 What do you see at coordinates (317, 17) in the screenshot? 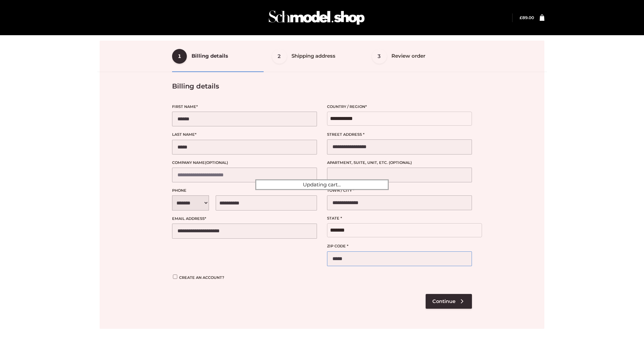
I see `img: Schmodel Admin 964` at bounding box center [317, 17].